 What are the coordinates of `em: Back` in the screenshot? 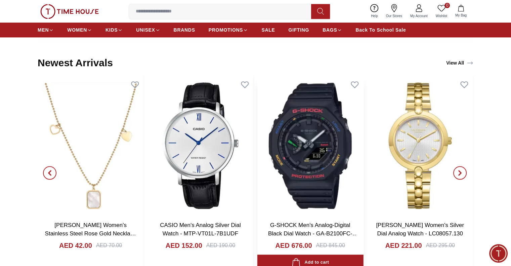 It's located at (12, 12).